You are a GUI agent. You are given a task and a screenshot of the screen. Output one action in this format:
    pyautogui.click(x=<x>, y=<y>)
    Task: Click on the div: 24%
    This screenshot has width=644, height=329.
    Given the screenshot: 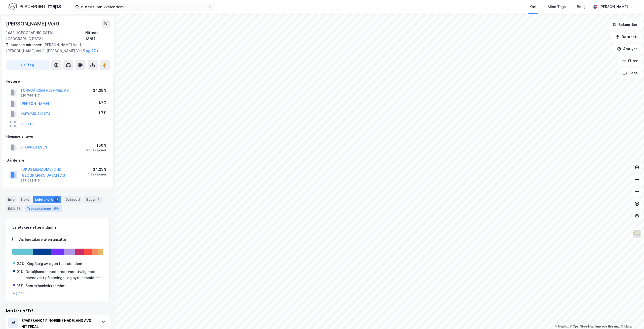 What is the action you would take?
    pyautogui.click(x=21, y=264)
    